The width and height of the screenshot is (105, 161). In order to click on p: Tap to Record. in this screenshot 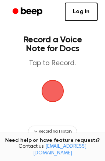, I will do `click(52, 63)`.